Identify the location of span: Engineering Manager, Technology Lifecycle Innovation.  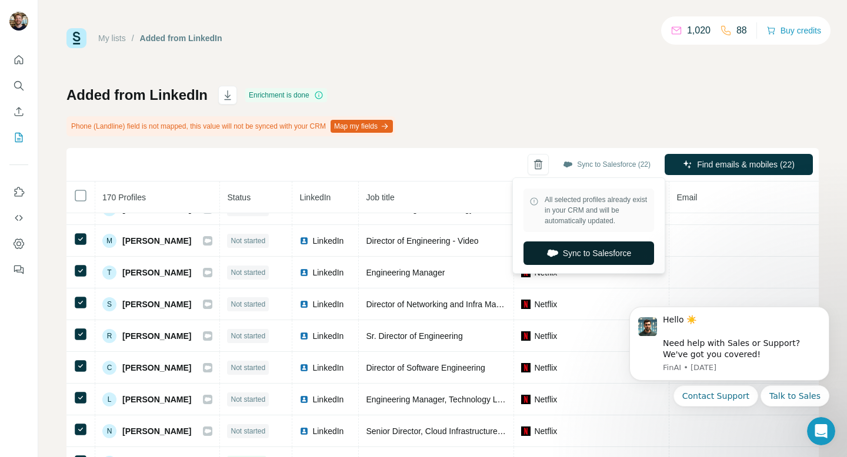
(465, 400).